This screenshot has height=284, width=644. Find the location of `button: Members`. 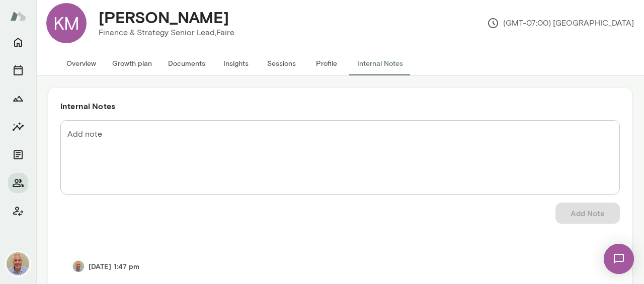

button: Members is located at coordinates (18, 183).